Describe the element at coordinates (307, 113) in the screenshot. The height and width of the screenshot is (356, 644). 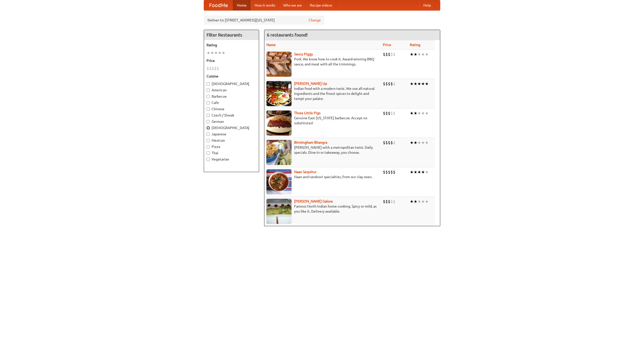
I see `b: Three Little Pigs` at that location.